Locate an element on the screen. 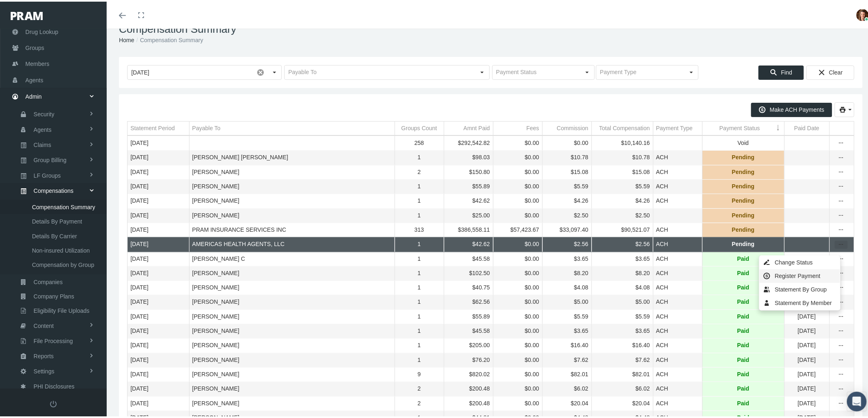 Image resolution: width=868 pixels, height=418 pixels. a: Home is located at coordinates (126, 38).